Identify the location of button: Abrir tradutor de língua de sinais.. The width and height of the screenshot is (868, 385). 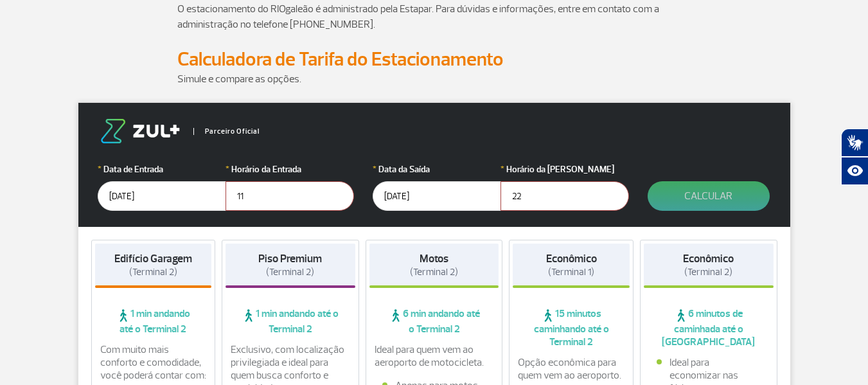
(854, 143).